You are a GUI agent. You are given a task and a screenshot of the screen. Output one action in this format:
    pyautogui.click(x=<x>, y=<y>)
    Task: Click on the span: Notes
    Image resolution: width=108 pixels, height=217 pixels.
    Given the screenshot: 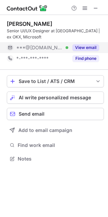 What is the action you would take?
    pyautogui.click(x=60, y=159)
    